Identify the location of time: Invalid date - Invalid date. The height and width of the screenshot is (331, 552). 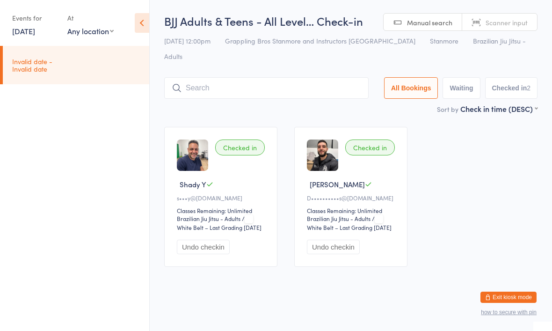
(32, 65).